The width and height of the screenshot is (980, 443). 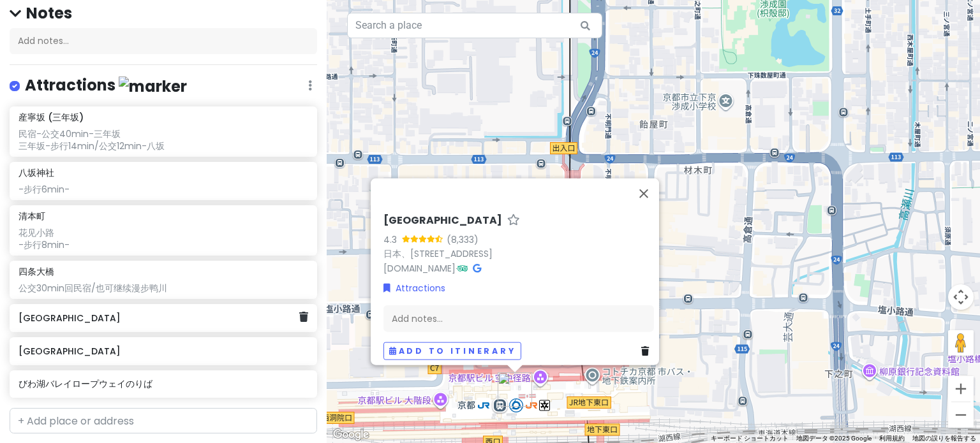 What do you see at coordinates (393, 239) in the screenshot?
I see `div: 4.3` at bounding box center [393, 239].